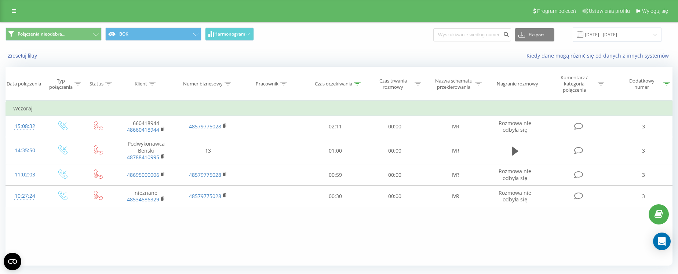  Describe the element at coordinates (143, 175) in the screenshot. I see `a: 48695000006` at that location.